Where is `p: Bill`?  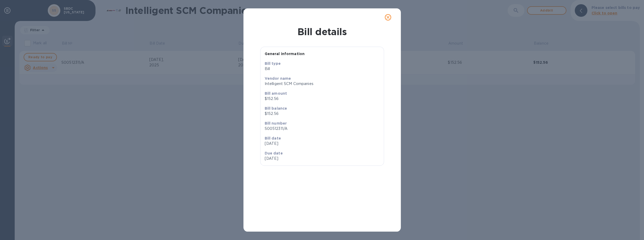 p: Bill is located at coordinates (322, 69).